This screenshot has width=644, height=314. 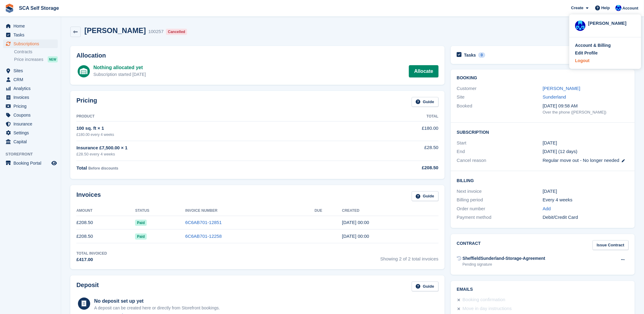 What do you see at coordinates (543, 289) in the screenshot?
I see `h2: Emails` at bounding box center [543, 289].